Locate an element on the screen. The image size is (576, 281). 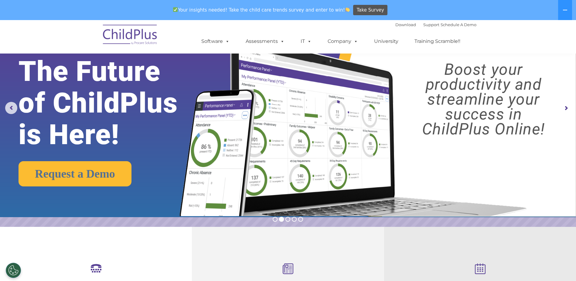
a: University is located at coordinates (386, 41).